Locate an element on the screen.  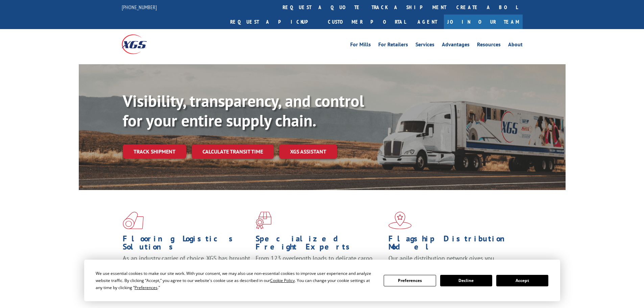
h1: Flagship Distribution Model is located at coordinates (452, 244).